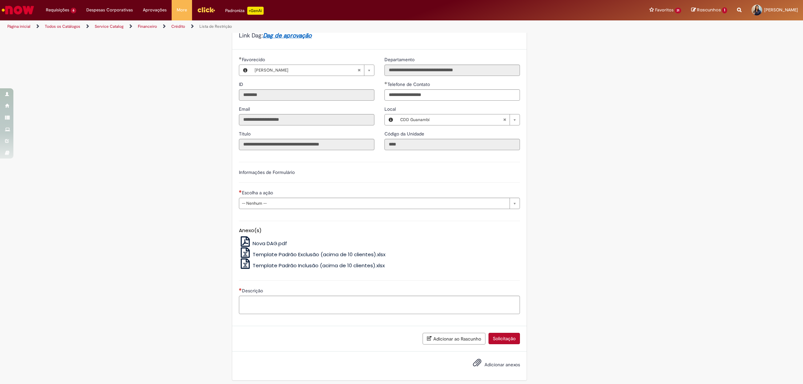  What do you see at coordinates (245, 134) in the screenshot?
I see `label: Somente leitura - Título` at bounding box center [245, 134].